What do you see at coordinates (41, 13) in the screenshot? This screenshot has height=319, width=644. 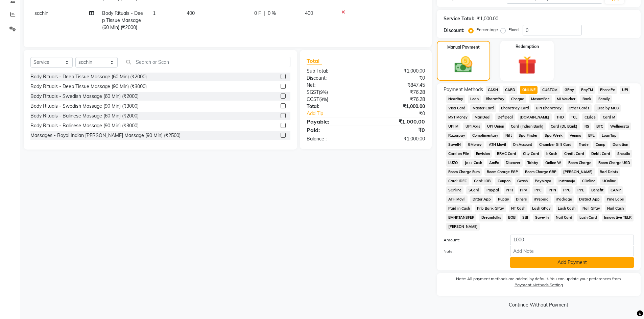 I see `span: sachin` at bounding box center [41, 13].